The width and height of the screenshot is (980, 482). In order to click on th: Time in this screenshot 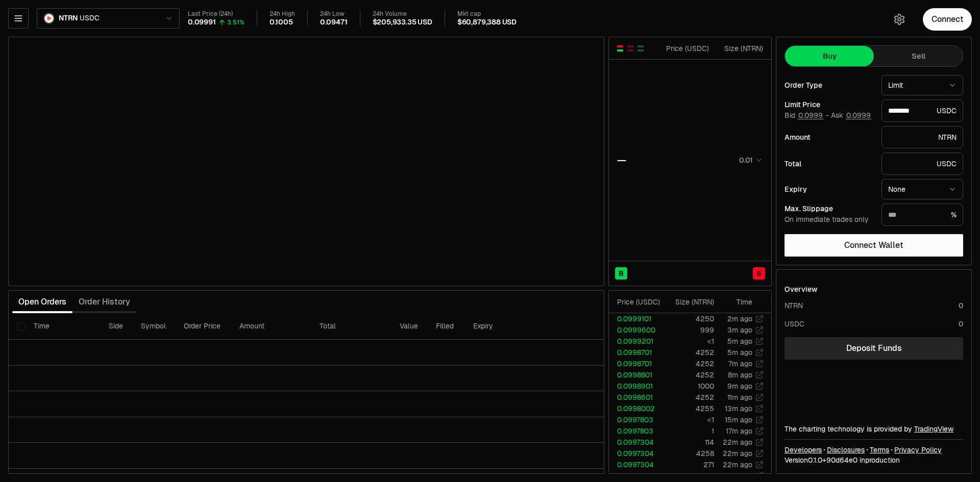, I will do `click(63, 326)`.